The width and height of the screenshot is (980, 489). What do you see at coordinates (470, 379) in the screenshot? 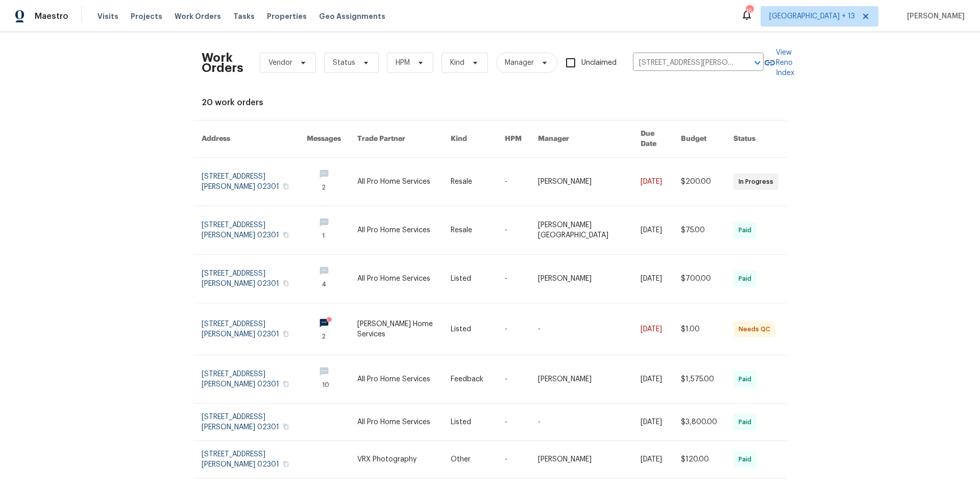
I see `td: Feedback` at bounding box center [470, 379].